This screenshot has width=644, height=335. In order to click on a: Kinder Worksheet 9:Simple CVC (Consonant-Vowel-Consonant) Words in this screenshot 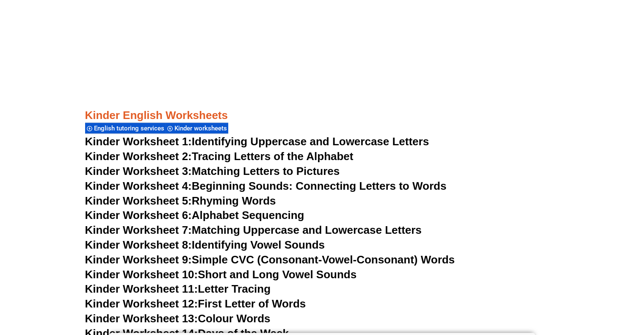, I will do `click(270, 259)`.